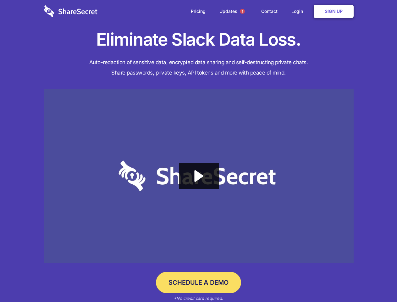 This screenshot has width=397, height=302. What do you see at coordinates (70, 11) in the screenshot?
I see `img: logo-wordmark-white-trans-d4663122ce5f474addd5e946df7df03e33cb6a1c49d2221995e7729f52c070b2.svg` at bounding box center [70, 11].